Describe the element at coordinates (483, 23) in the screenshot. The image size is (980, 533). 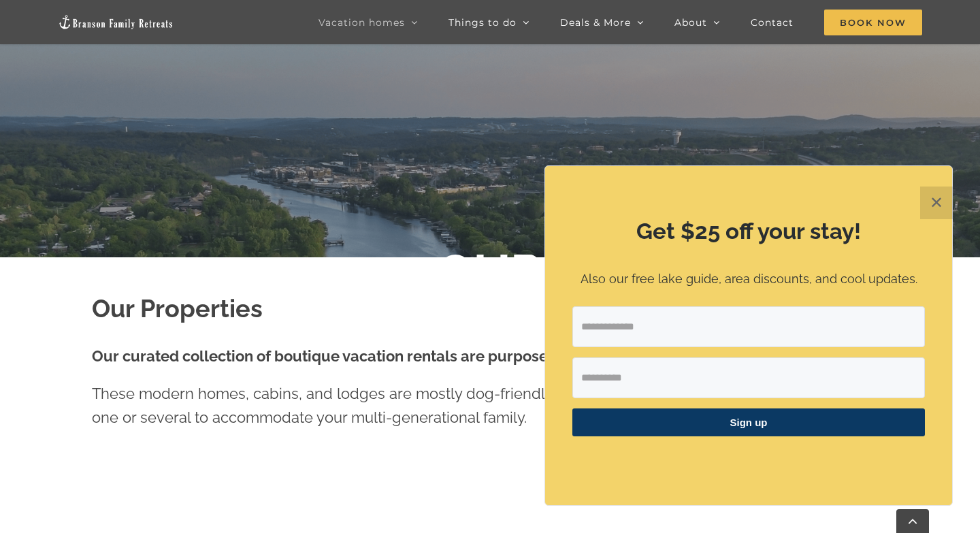
I see `span: Things to do` at that location.